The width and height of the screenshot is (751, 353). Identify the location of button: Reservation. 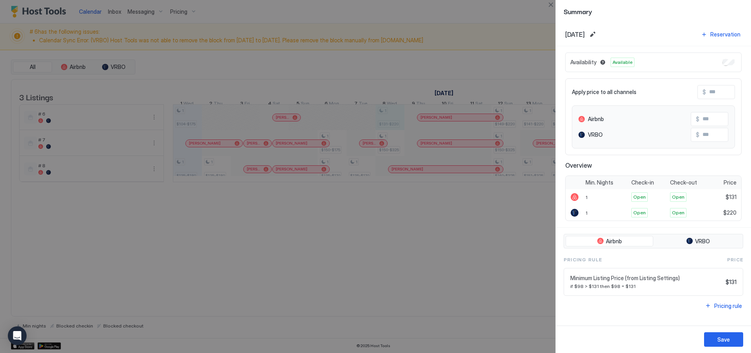
(721, 34).